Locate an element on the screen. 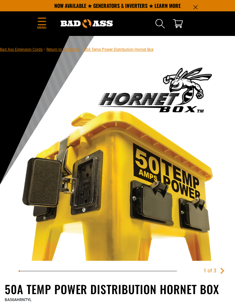  span: Menu is located at coordinates (42, 27).